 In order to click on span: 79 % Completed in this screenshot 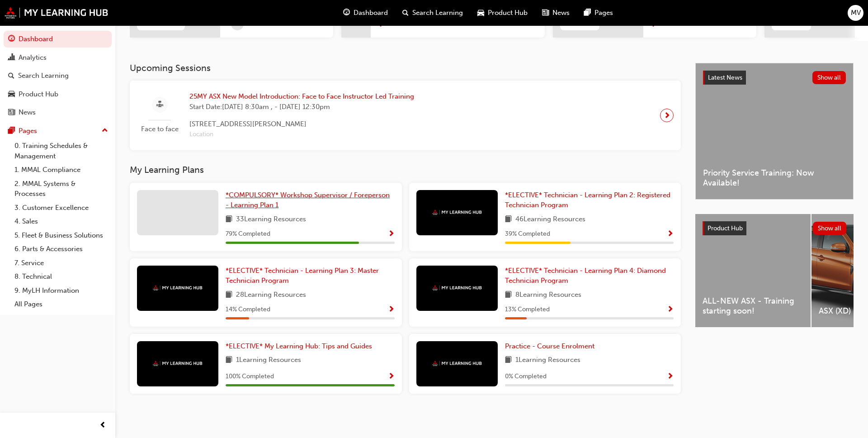, I will do `click(248, 234)`.